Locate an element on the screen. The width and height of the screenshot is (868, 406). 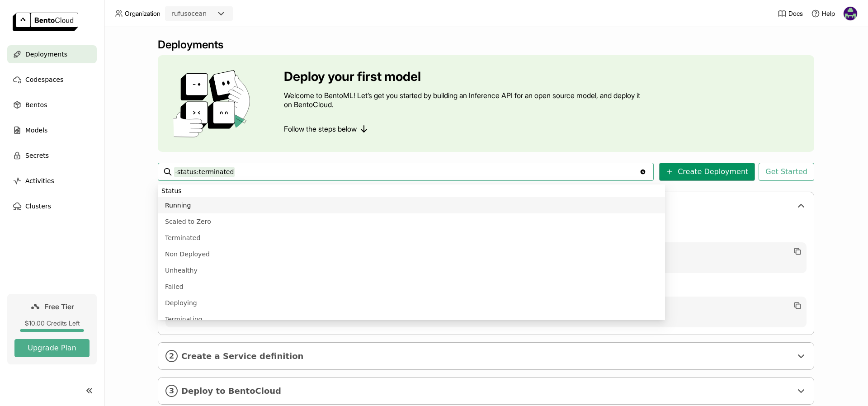
svg: Clear value is located at coordinates (643, 172).